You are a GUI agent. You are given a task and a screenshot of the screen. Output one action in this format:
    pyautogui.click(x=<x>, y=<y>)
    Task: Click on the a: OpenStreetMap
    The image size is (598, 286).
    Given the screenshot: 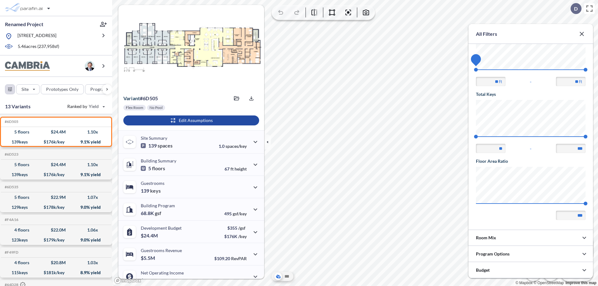 What is the action you would take?
    pyautogui.click(x=548, y=283)
    